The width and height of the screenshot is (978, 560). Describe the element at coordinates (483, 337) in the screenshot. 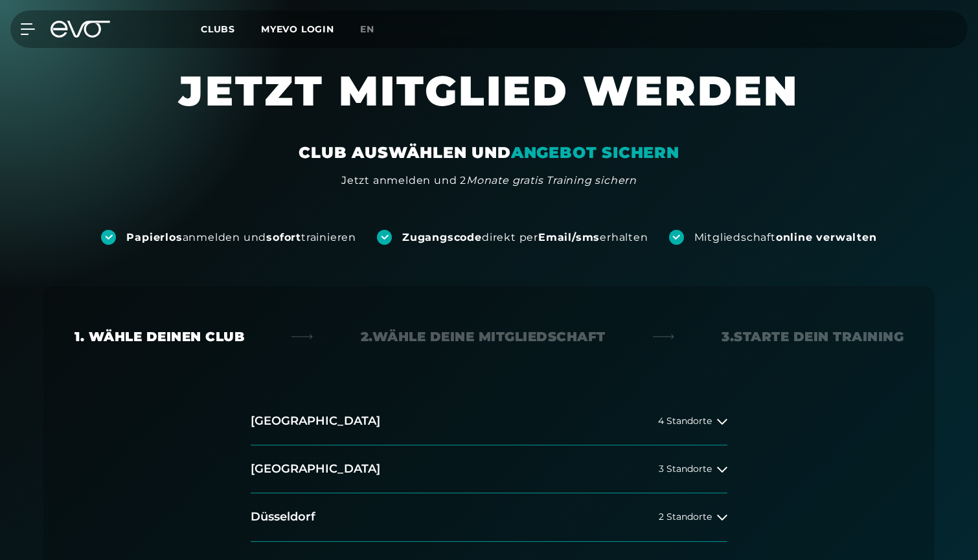

I see `div: 2. Wähle deine Mitgliedschaft` at that location.